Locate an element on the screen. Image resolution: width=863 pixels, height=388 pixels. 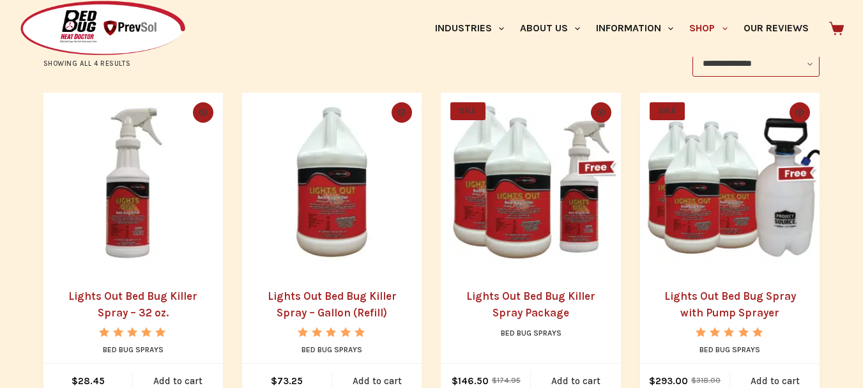
bdi: 73.25 is located at coordinates (287, 381).